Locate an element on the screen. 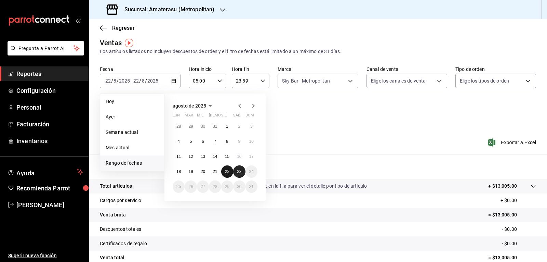  button: 15 de agosto de 2025 is located at coordinates (227, 156).